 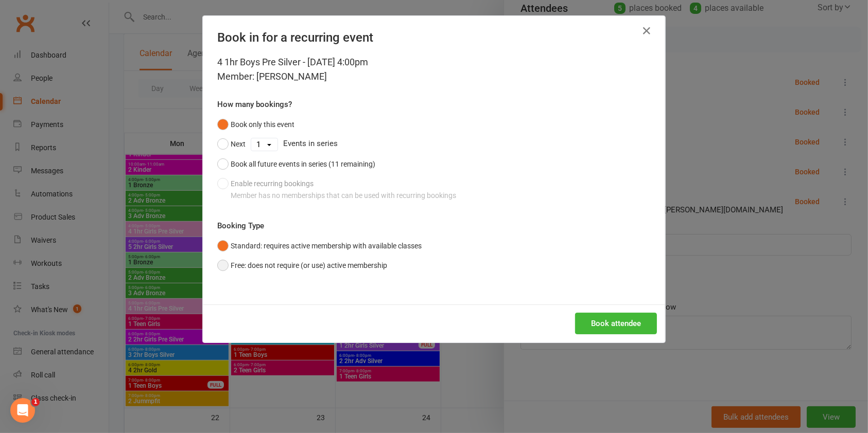 What do you see at coordinates (241, 225) in the screenshot?
I see `label: Booking Type` at bounding box center [241, 225].